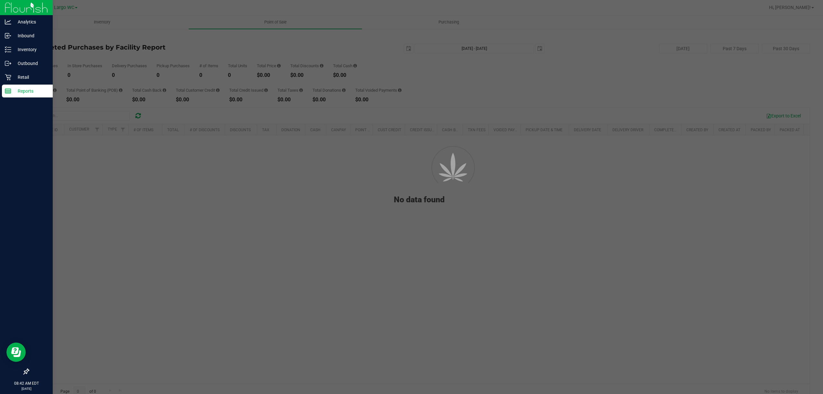 The image size is (823, 394). What do you see at coordinates (8, 91) in the screenshot?
I see `inline-svg: Reports` at bounding box center [8, 91].